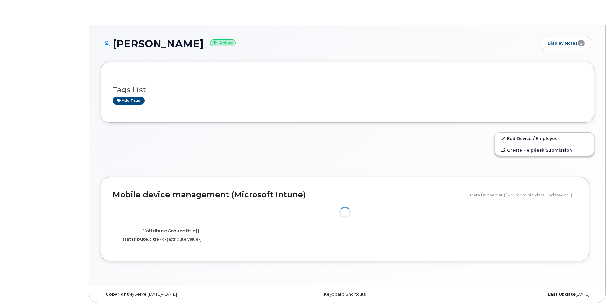 The width and height of the screenshot is (609, 303). I want to click on a: Display Notes2, so click(566, 44).